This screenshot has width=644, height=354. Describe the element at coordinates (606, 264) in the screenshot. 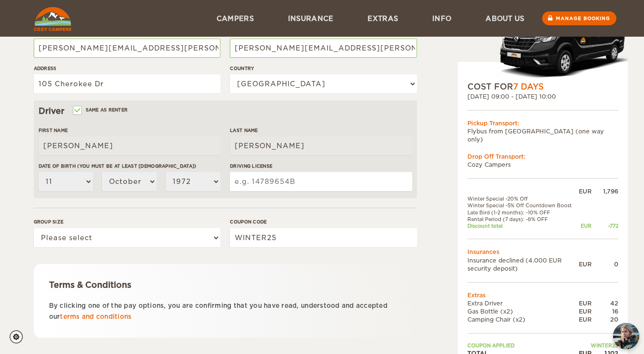

I see `div: 0` at that location.